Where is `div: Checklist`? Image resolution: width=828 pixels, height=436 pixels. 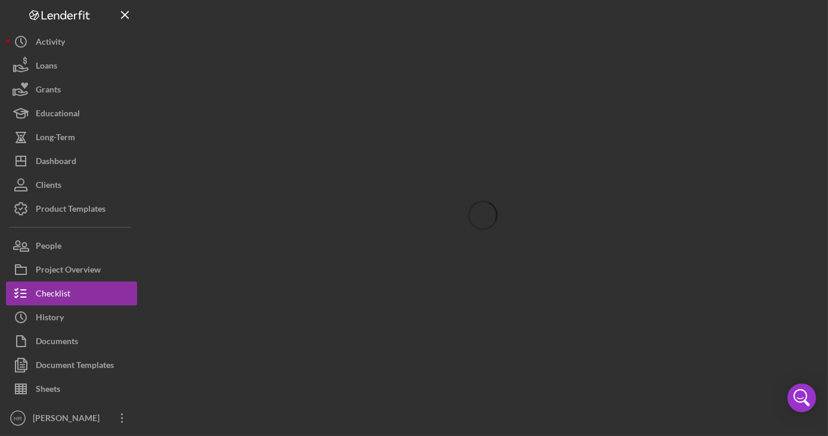
div: Checklist is located at coordinates (53, 295).